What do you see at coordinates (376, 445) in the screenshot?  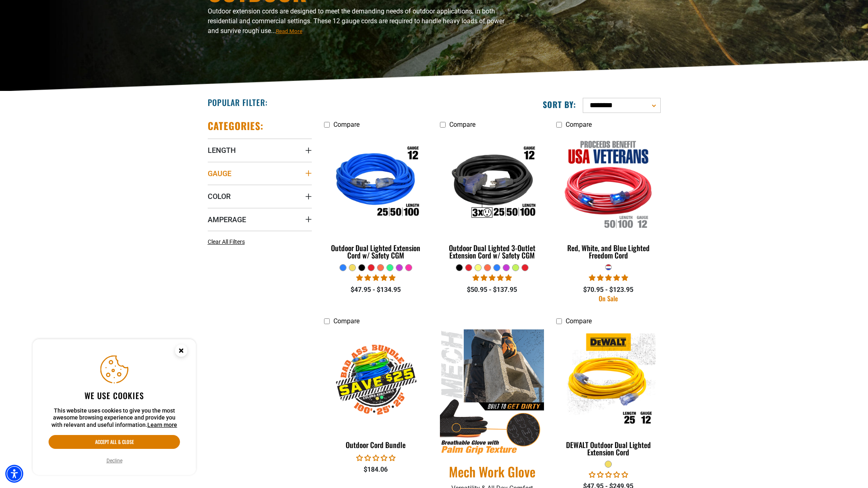 I see `div: Outdoor Cord Bundle` at bounding box center [376, 445].